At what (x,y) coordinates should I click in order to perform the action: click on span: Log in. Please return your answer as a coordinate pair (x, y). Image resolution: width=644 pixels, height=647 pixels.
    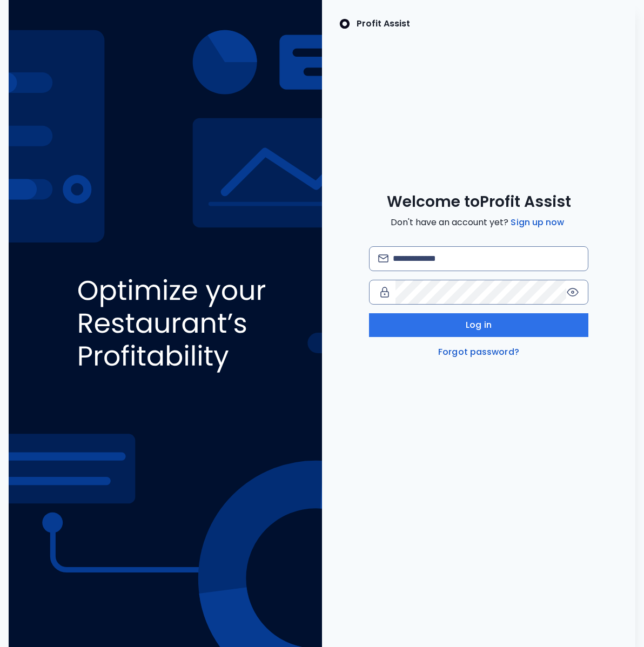
    Looking at the image, I should click on (479, 325).